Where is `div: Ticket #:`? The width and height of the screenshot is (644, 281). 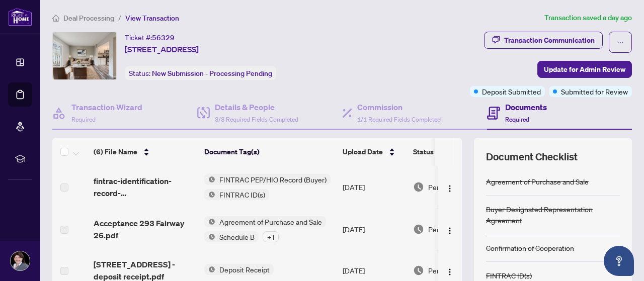 div: Ticket #: is located at coordinates (149, 37).